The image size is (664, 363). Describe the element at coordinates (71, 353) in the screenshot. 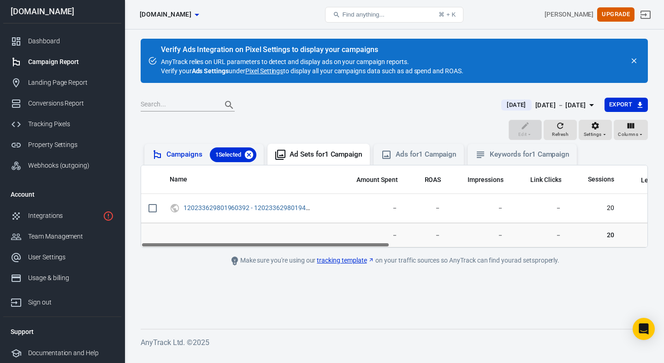

I see `div: Documentation and Help` at that location.